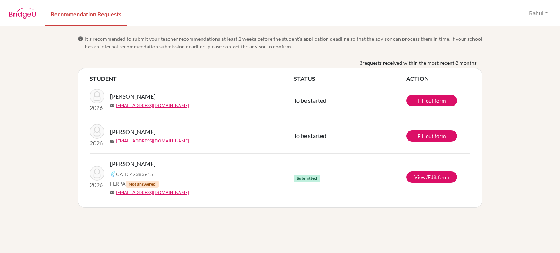  What do you see at coordinates (97, 132) in the screenshot?
I see `img: Oulahiane, Sarah` at bounding box center [97, 132].